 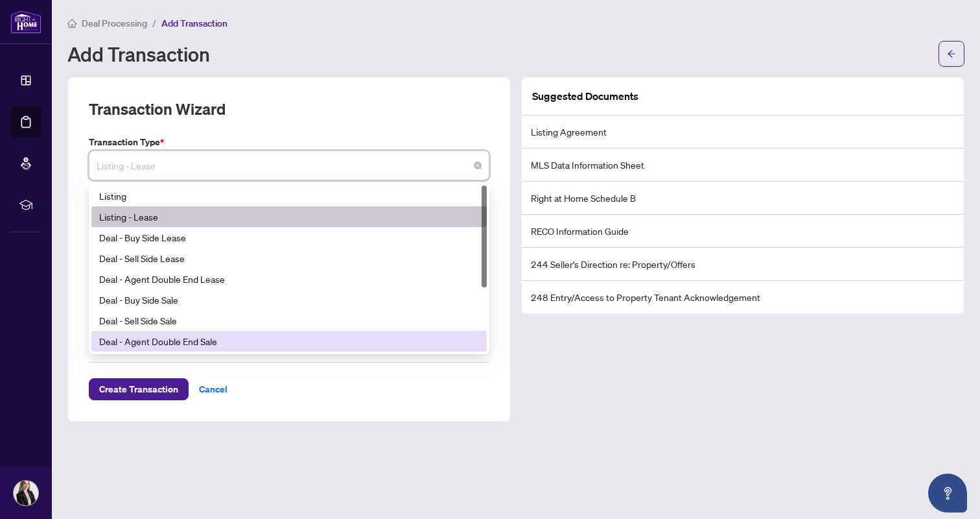 What do you see at coordinates (743, 264) in the screenshot?
I see `li: 244 Seller’s Direction re: Property/Offers` at bounding box center [743, 264].